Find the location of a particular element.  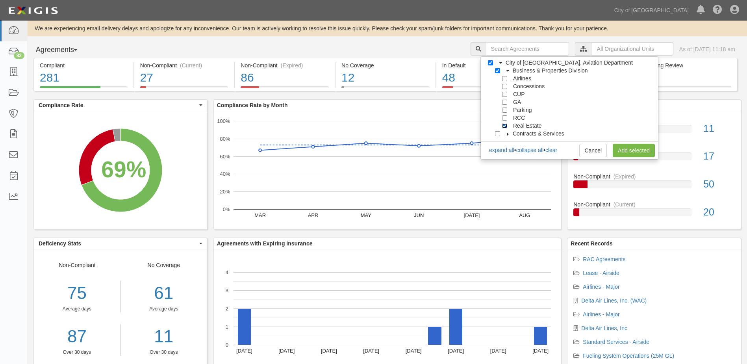

span: Parking is located at coordinates (522, 110).